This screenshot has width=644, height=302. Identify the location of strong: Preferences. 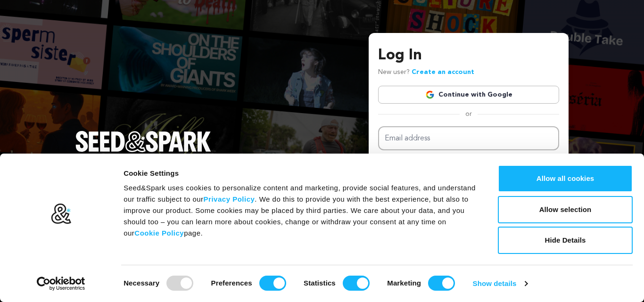
(231, 283).